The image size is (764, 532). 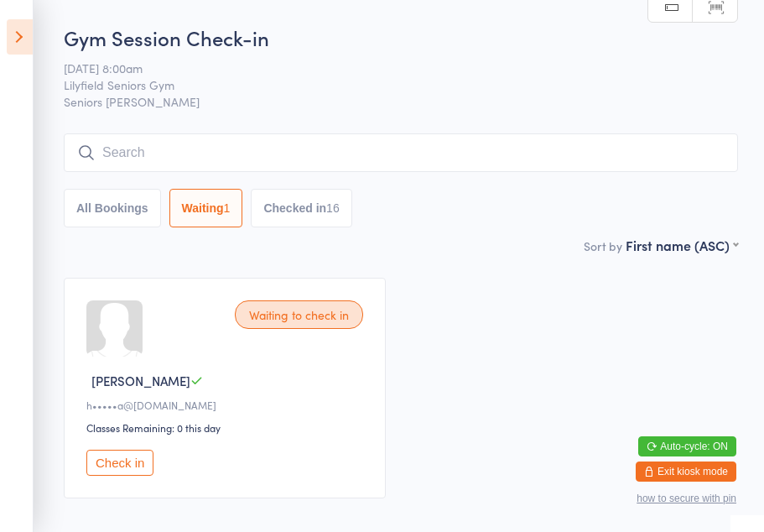 What do you see at coordinates (604, 246) in the screenshot?
I see `label: Sort by` at bounding box center [604, 246].